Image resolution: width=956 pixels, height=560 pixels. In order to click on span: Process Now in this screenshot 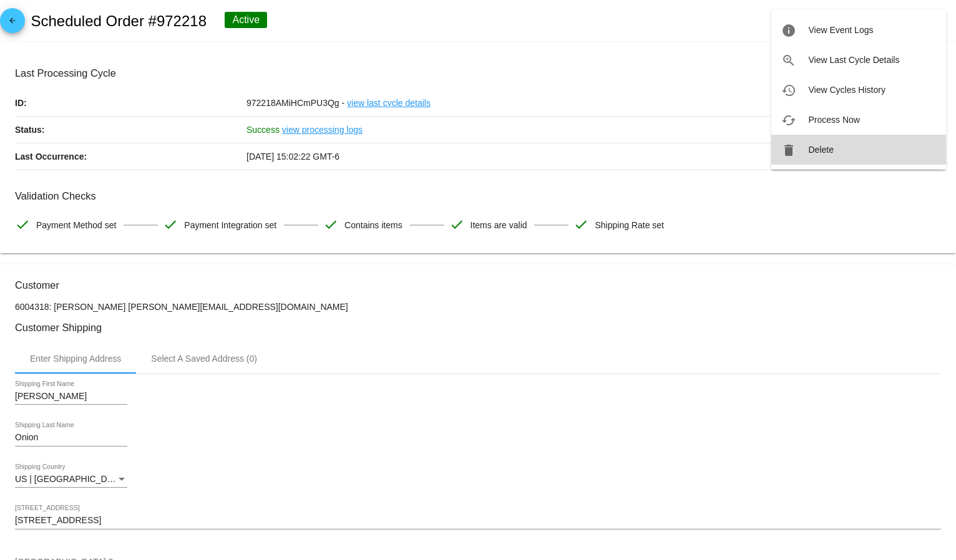, I will do `click(833, 120)`.